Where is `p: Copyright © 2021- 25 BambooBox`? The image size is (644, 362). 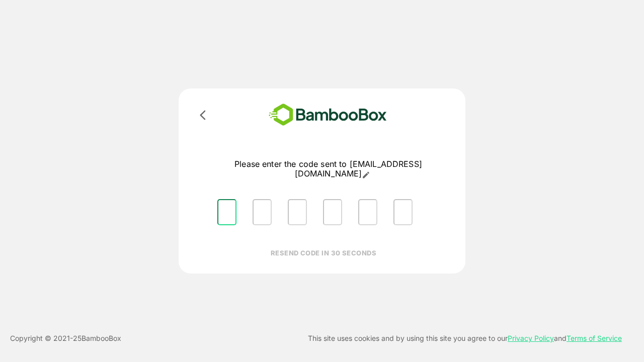 p: Copyright © 2021- 25 BambooBox is located at coordinates (65, 338).